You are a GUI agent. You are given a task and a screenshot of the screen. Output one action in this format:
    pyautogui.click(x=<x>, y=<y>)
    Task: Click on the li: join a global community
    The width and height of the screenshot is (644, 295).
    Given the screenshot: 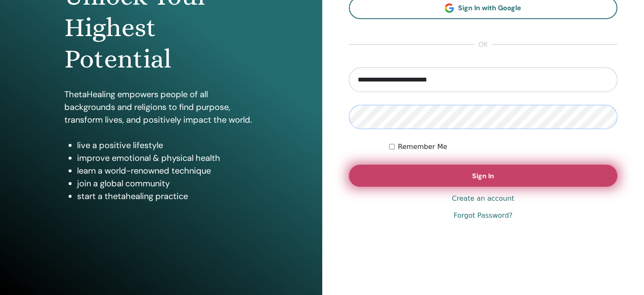 What is the action you would take?
    pyautogui.click(x=167, y=183)
    